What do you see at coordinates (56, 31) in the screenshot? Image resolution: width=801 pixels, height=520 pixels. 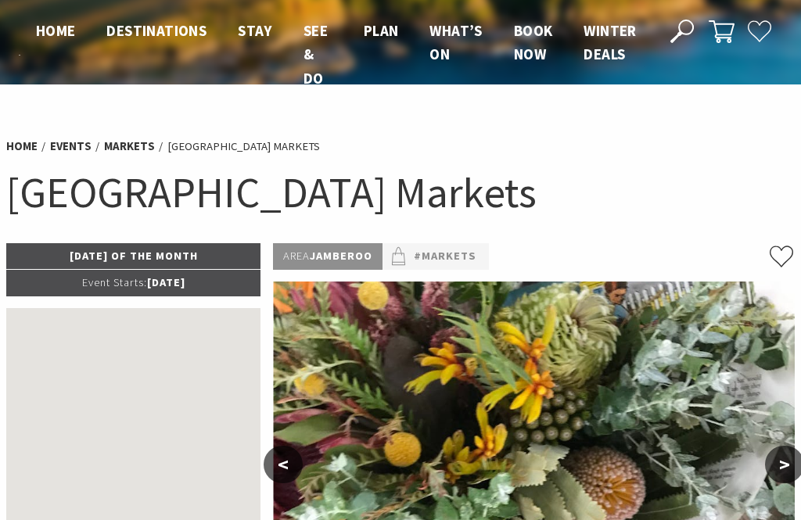 I see `span: Home` at bounding box center [56, 31].